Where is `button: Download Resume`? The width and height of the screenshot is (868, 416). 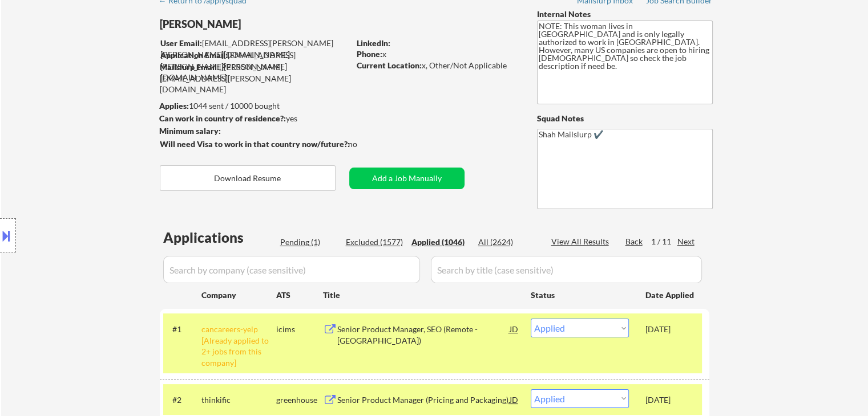
button: Download Resume is located at coordinates (248, 178).